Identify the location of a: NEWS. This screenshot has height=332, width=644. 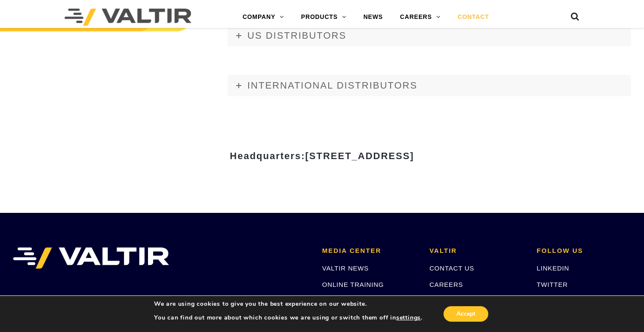
(373, 18).